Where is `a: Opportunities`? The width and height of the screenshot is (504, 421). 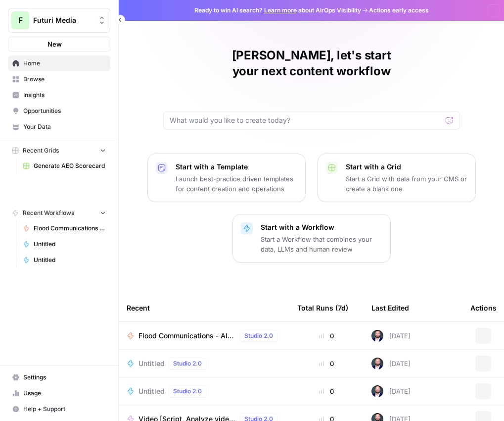 a: Opportunities is located at coordinates (59, 111).